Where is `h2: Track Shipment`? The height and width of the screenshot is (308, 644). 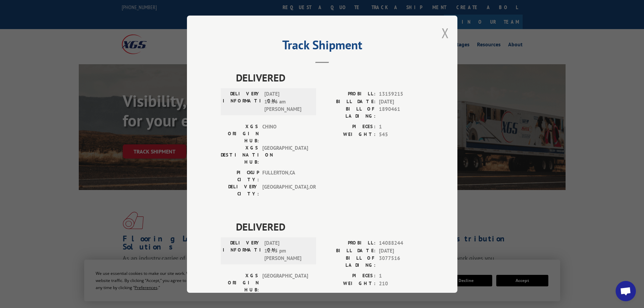
h2: Track Shipment is located at coordinates (322, 47).